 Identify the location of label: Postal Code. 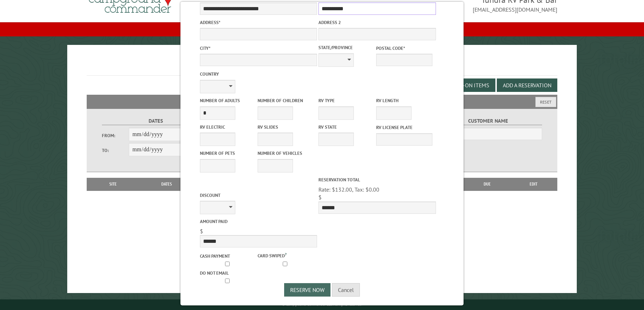
(404, 48).